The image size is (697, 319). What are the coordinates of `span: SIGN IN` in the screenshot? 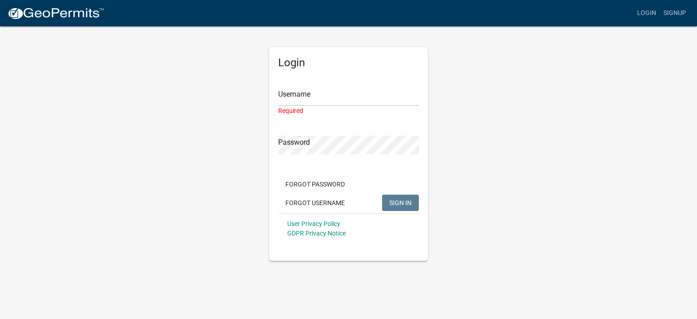 It's located at (400, 202).